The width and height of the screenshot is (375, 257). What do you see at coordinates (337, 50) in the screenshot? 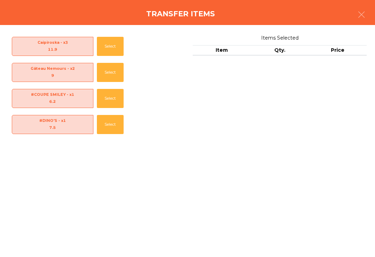
I see `th: Price` at bounding box center [337, 50].